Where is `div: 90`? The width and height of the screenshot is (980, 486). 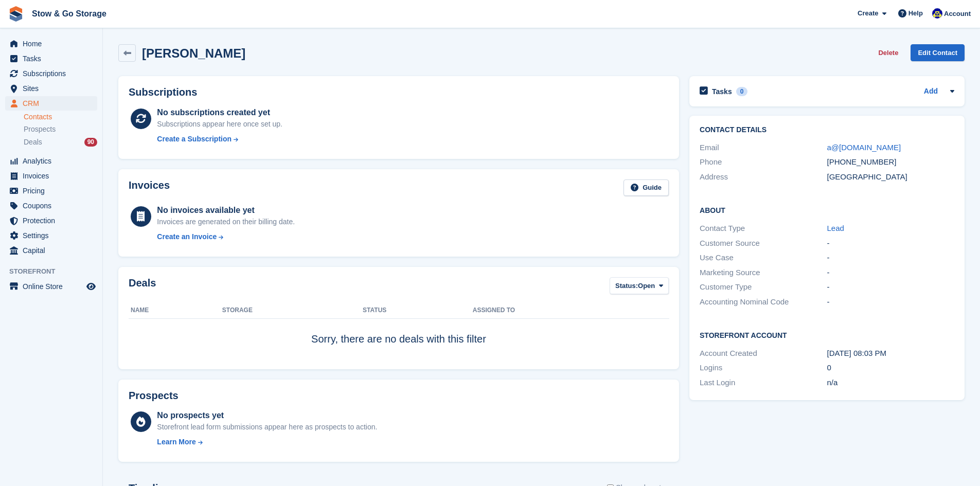 div: 90 is located at coordinates (90, 141).